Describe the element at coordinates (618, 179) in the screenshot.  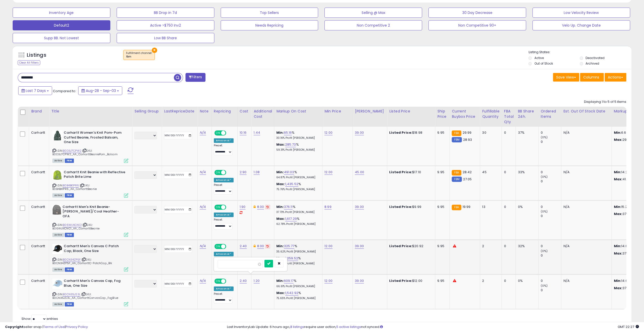
I see `strong: Max:` at that location.